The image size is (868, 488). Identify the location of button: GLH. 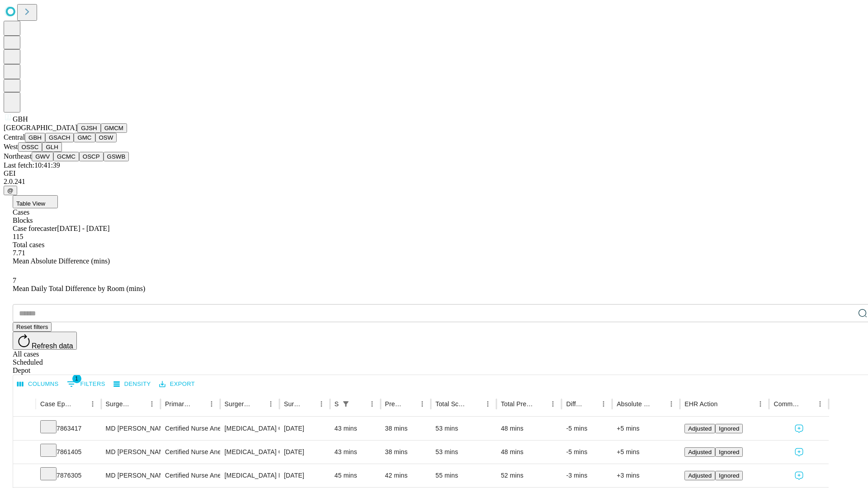
(52, 147).